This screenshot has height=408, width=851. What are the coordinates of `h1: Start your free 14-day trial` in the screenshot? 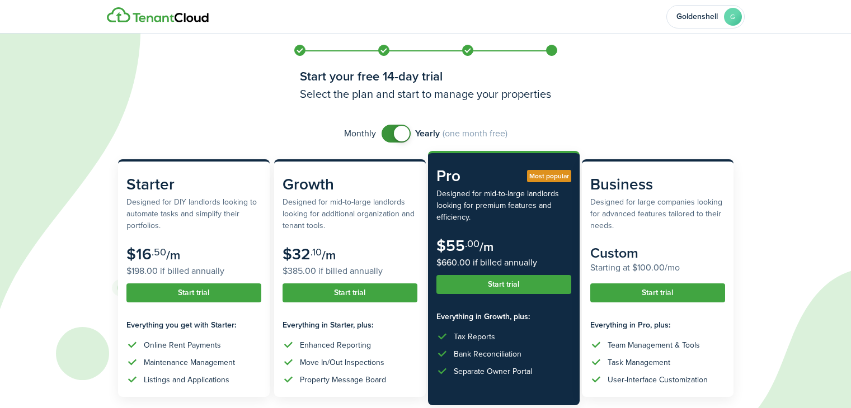 It's located at (426, 76).